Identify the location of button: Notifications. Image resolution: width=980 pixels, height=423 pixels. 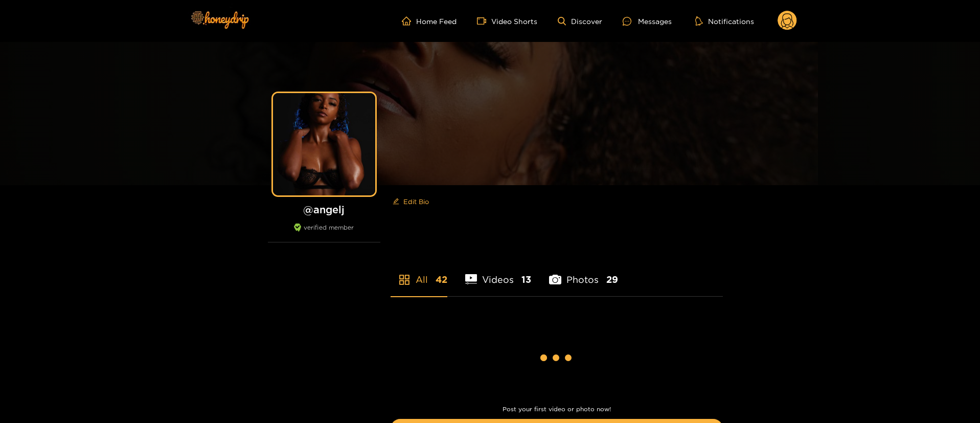
(724, 21).